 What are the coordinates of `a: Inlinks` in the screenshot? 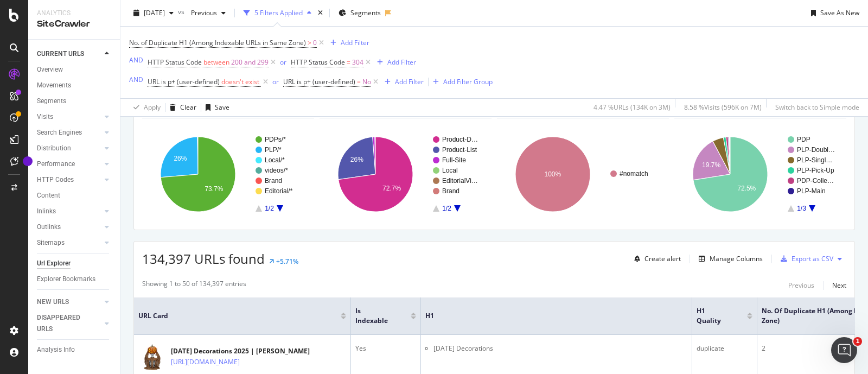 It's located at (69, 211).